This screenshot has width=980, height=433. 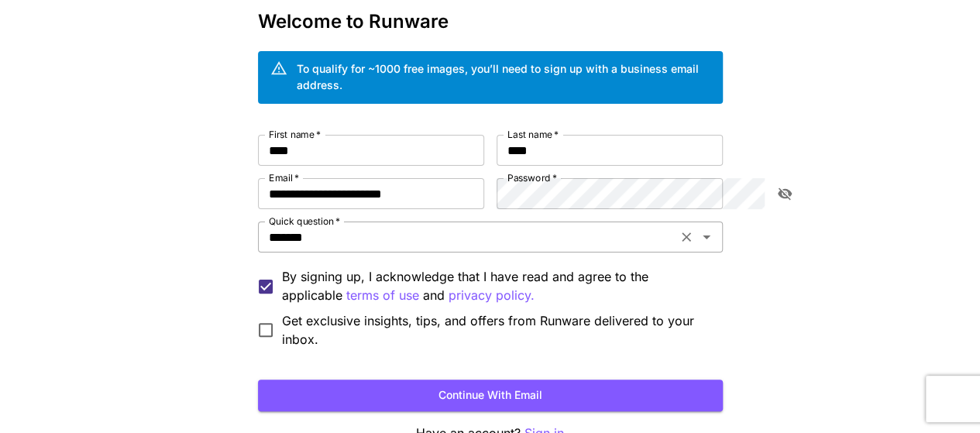 What do you see at coordinates (491, 295) in the screenshot?
I see `p: privacy policy.` at bounding box center [491, 295].